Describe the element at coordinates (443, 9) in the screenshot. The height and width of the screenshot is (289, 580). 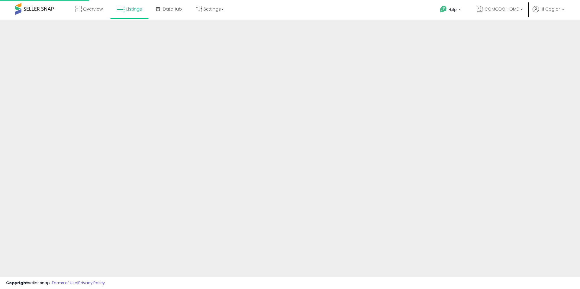
I see `i: Get Help` at that location.